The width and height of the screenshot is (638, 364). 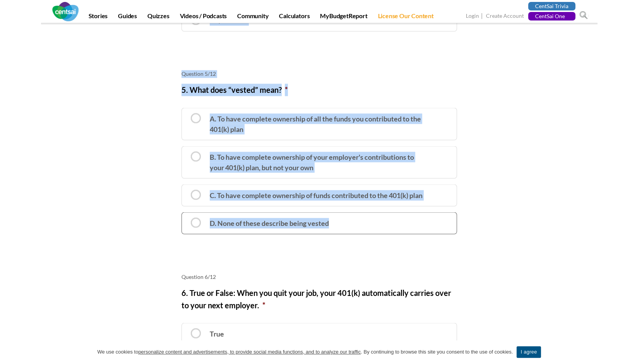 I want to click on label: True, so click(x=319, y=333).